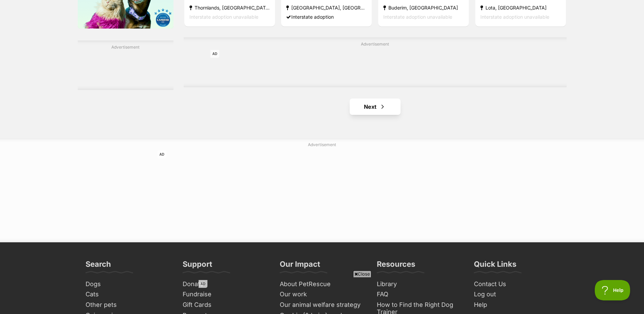 The width and height of the screenshot is (644, 314). What do you see at coordinates (516, 305) in the screenshot?
I see `a: Help` at bounding box center [516, 305].